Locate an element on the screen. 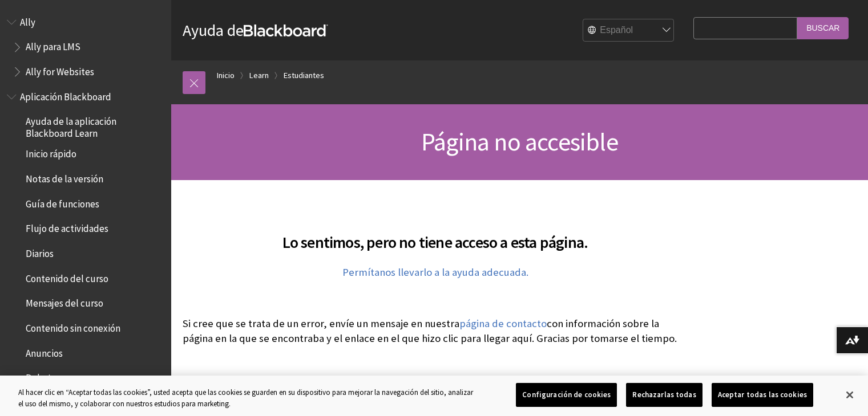 Image resolution: width=868 pixels, height=416 pixels. p: Si cree que se trata de un error, envíe un mensaje en nuestra con información sobre la página en ... is located at coordinates (434, 331).